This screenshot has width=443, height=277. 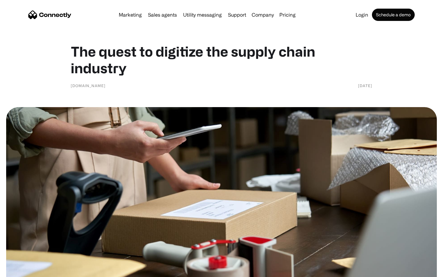 What do you see at coordinates (130, 15) in the screenshot?
I see `a: Marketing` at bounding box center [130, 15].